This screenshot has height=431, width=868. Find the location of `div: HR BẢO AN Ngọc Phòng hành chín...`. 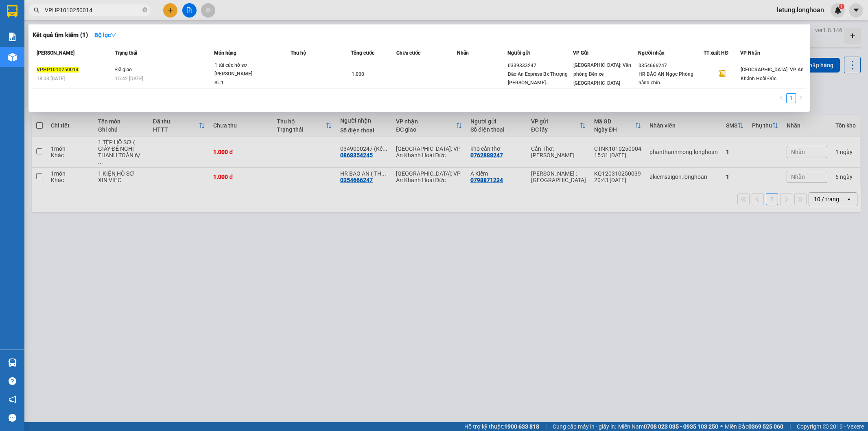

div: HR BẢO AN Ngọc Phòng hành chín... is located at coordinates (671, 79).